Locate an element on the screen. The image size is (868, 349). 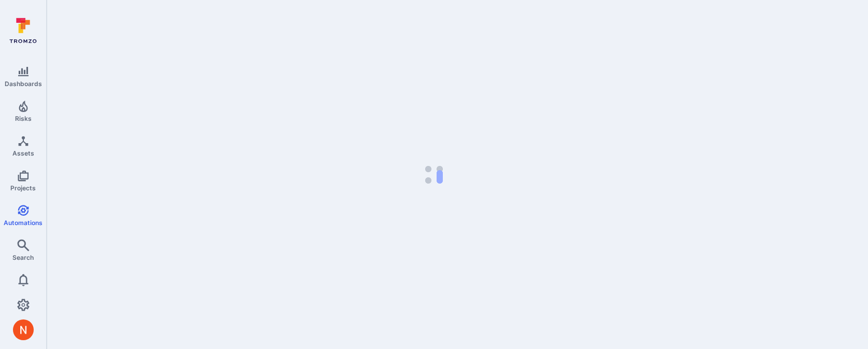
span: Risks is located at coordinates (23, 118).